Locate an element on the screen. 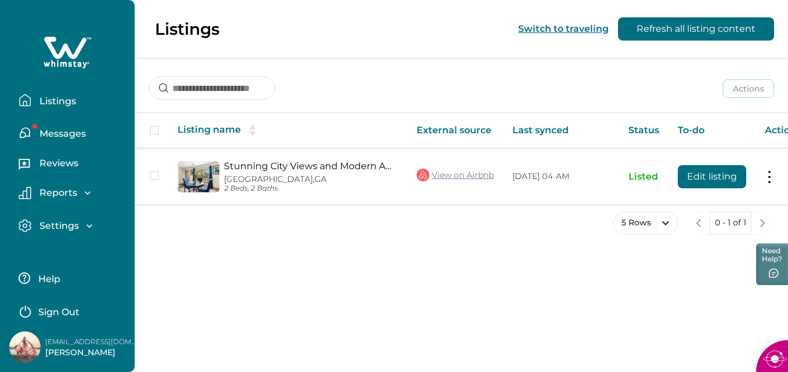 This screenshot has height=372, width=788. th: Status is located at coordinates (643, 130).